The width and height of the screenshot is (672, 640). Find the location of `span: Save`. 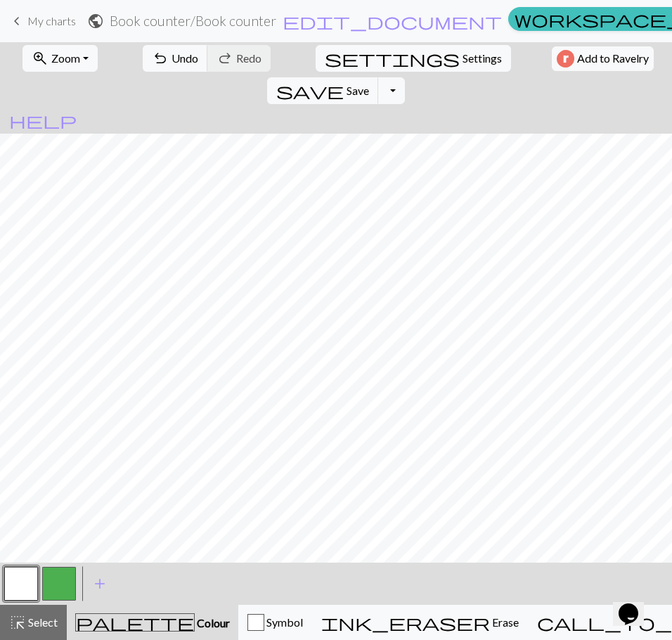

span: Save is located at coordinates (358, 90).